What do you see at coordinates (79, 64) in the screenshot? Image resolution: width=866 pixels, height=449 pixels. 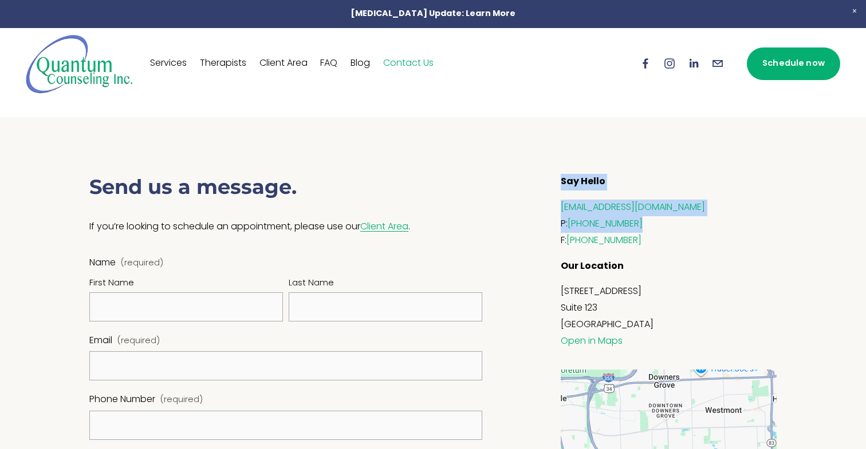 I see `img: Quantum Counseling Inc. | Change starts here.` at bounding box center [79, 64].